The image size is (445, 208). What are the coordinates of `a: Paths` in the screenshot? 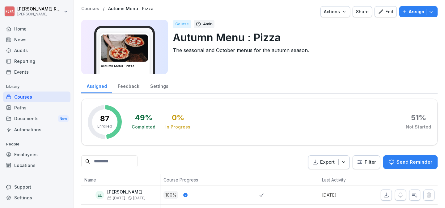 It's located at (37, 108).